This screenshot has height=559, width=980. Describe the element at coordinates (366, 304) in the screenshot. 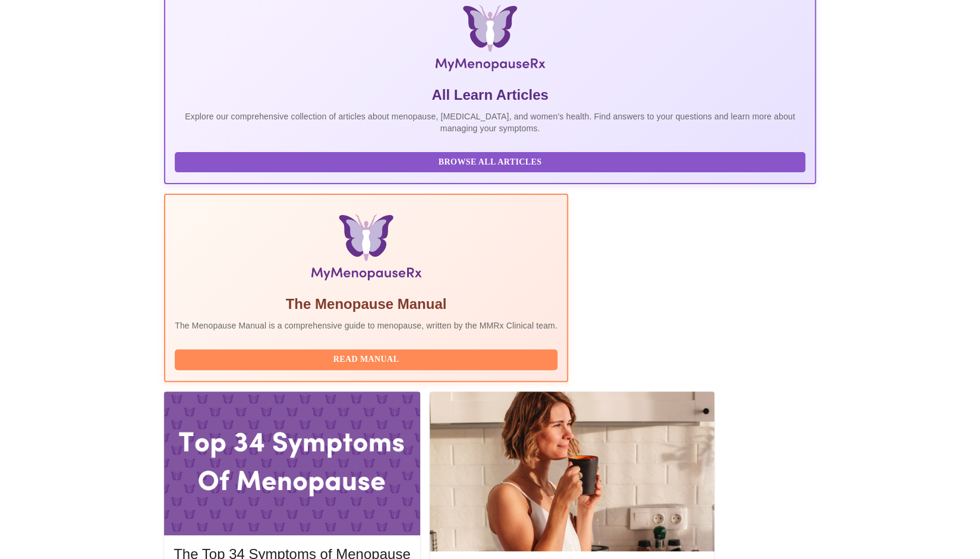

I see `h5: The Menopause Manual` at that location.